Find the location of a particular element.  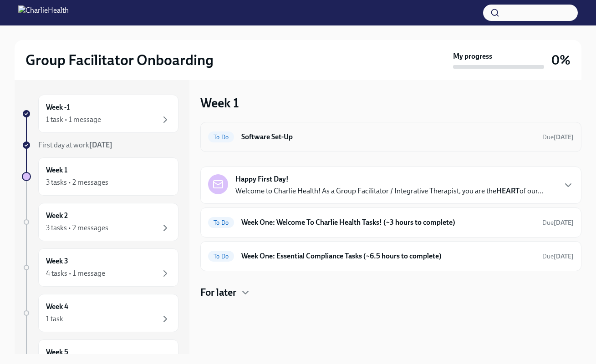

a: Week 34 tasks • 1 message is located at coordinates (100, 268).